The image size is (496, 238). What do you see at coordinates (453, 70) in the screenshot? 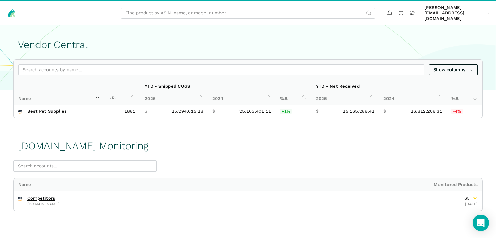
I see `a: Show columns` at bounding box center [453, 70].